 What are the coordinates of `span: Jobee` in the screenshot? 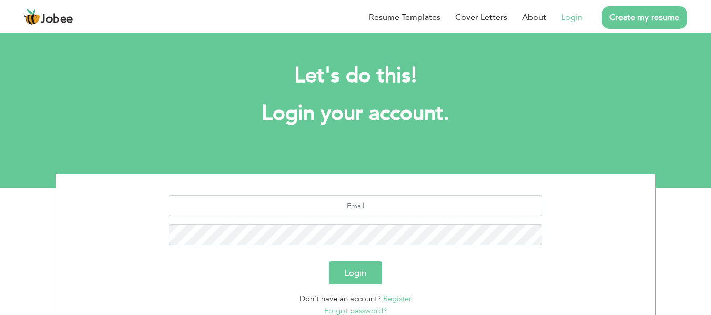 It's located at (57, 19).